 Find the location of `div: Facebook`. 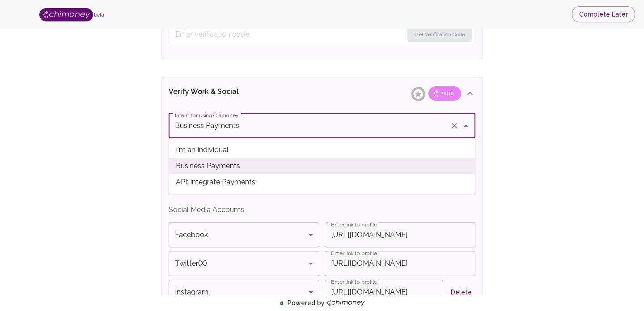

div: Facebook is located at coordinates (244, 235).